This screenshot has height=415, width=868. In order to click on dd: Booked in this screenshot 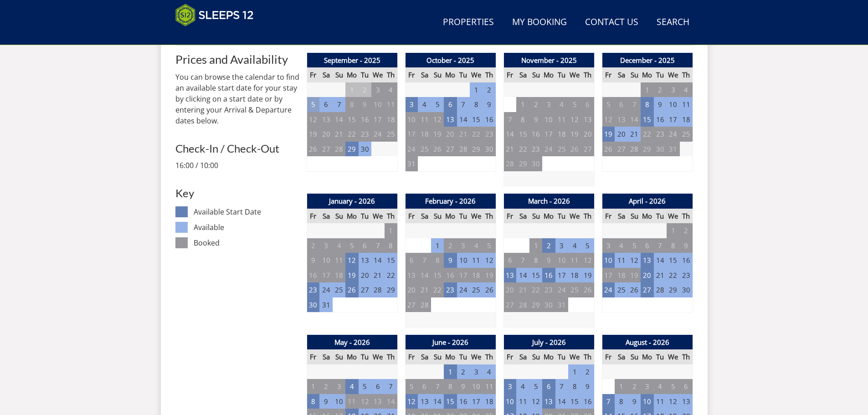, I will do `click(246, 243)`.